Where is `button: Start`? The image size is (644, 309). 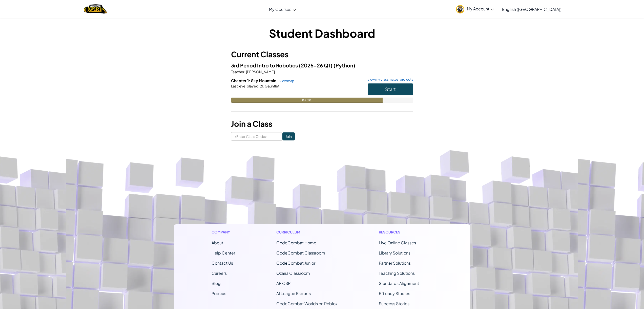 button: Start is located at coordinates (391, 89).